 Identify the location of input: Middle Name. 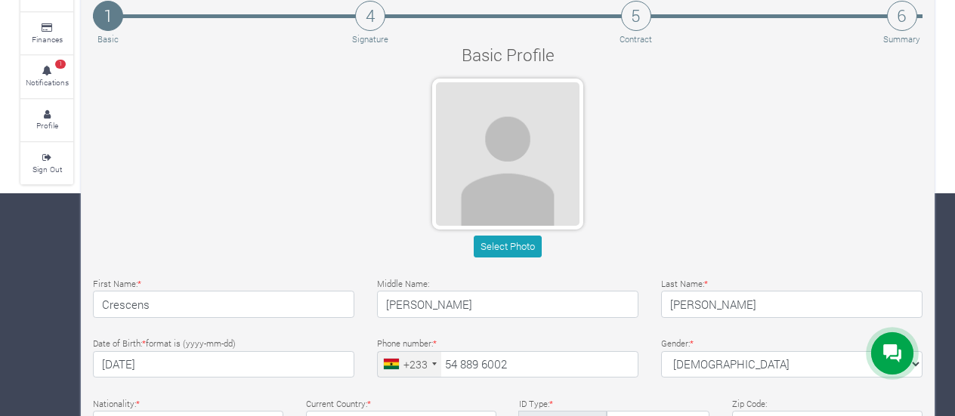
(508, 304).